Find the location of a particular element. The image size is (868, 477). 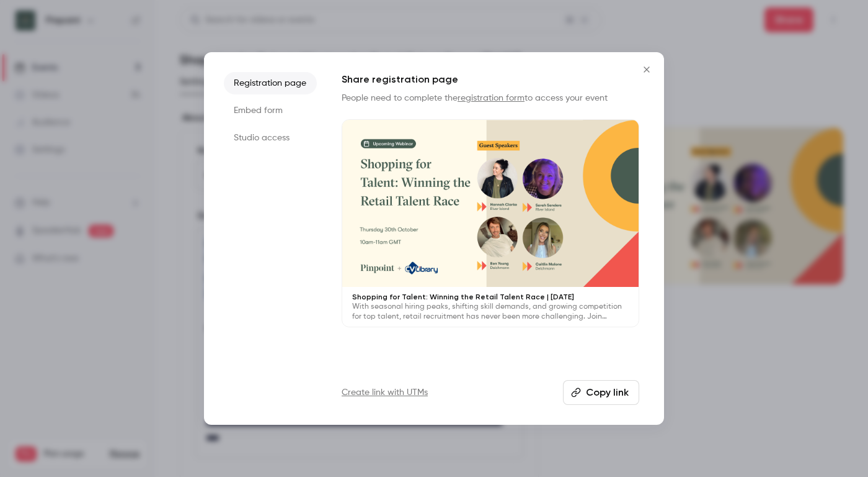

a: Create link with UTMs is located at coordinates (385, 392).